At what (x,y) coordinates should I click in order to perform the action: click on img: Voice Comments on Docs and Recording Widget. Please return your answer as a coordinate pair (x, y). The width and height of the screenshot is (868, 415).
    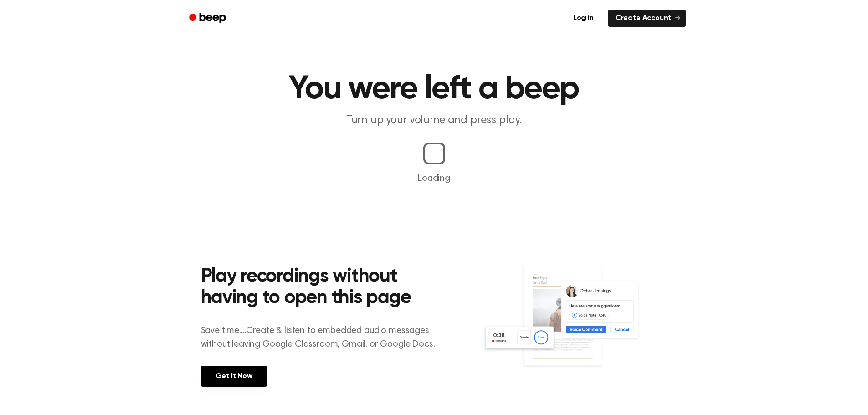
    Looking at the image, I should click on (575, 324).